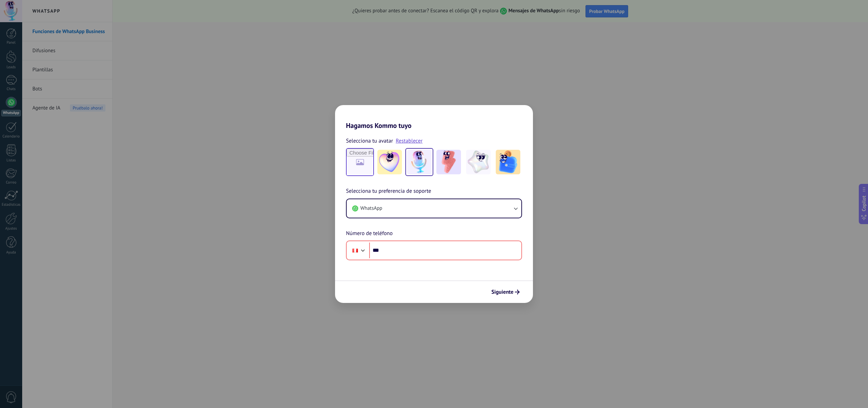 This screenshot has height=408, width=868. What do you see at coordinates (388, 191) in the screenshot?
I see `span: Selecciona tu preferencia de soporte` at bounding box center [388, 191].